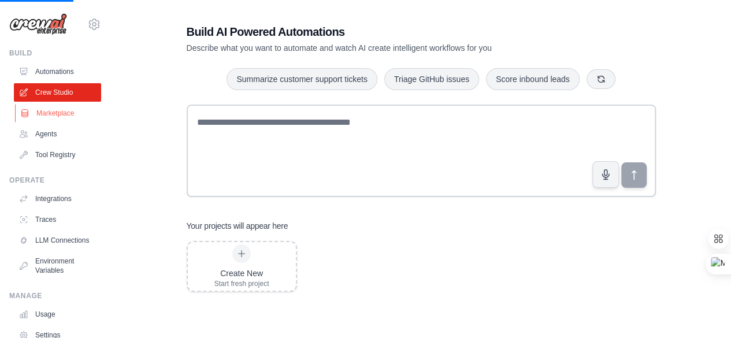 The image size is (731, 338). I want to click on div: Manage, so click(55, 296).